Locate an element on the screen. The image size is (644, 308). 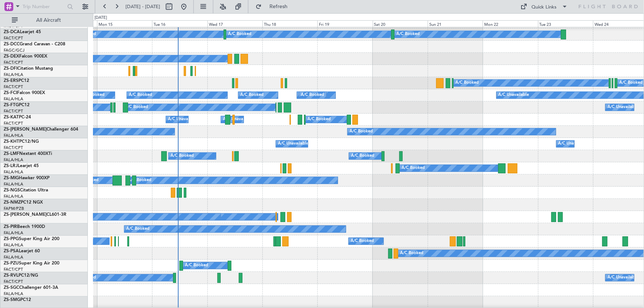
div: Sun 21 is located at coordinates (455, 24).